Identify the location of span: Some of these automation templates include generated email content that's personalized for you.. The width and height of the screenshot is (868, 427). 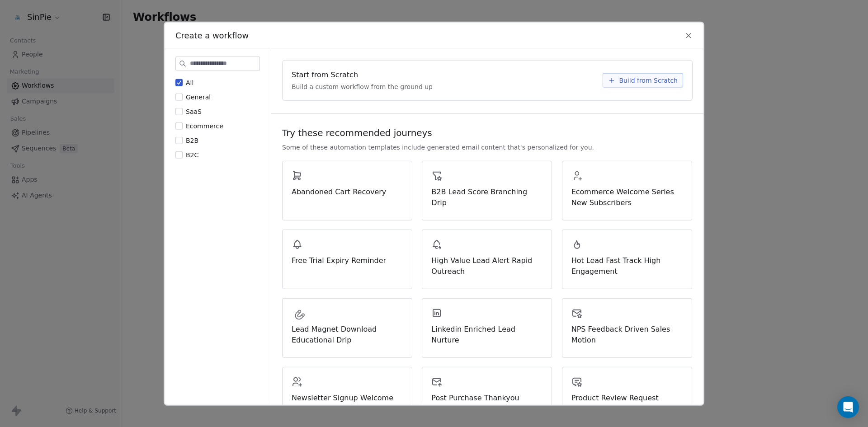
(438, 147).